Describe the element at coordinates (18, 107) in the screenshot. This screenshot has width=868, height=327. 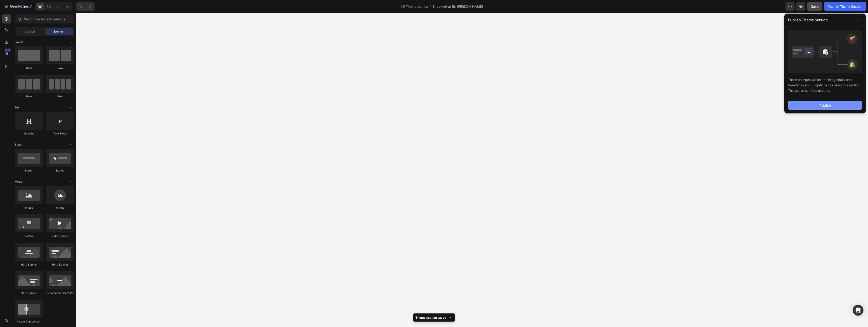
I see `span: Text` at that location.